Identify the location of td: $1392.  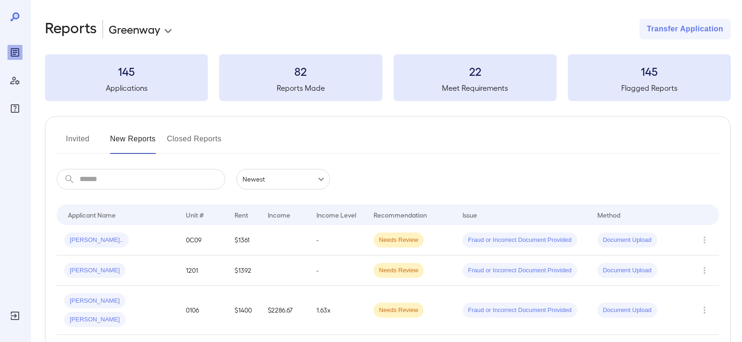
(244, 271).